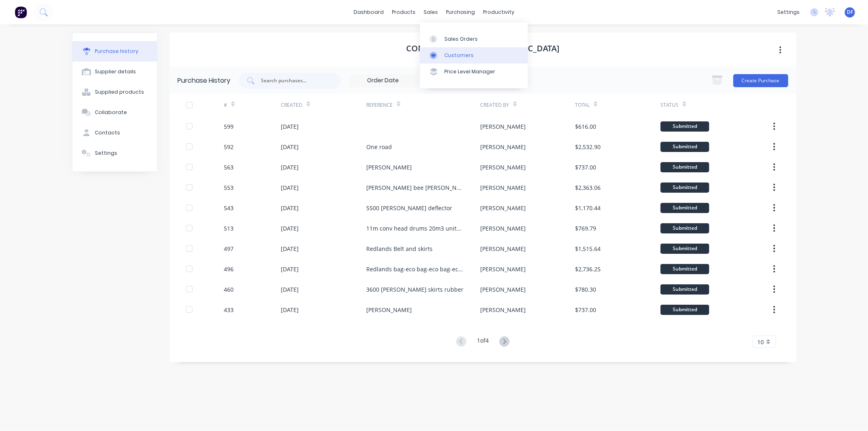 This screenshot has height=431, width=868. I want to click on div: $616.00, so click(586, 126).